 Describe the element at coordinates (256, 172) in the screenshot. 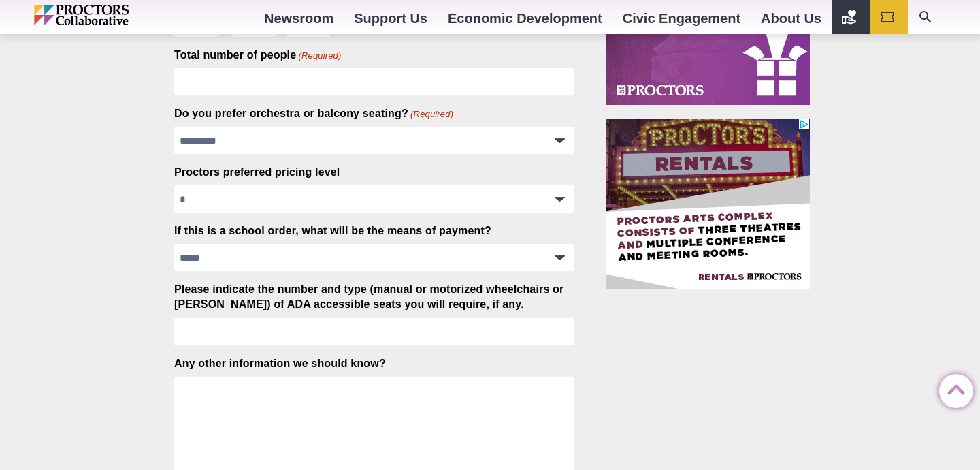

I see `label: Proctors preferred pricing level` at that location.